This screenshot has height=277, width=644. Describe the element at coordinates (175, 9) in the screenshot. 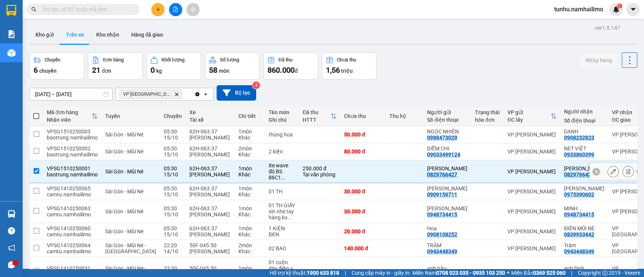

I see `span: file-add` at that location.